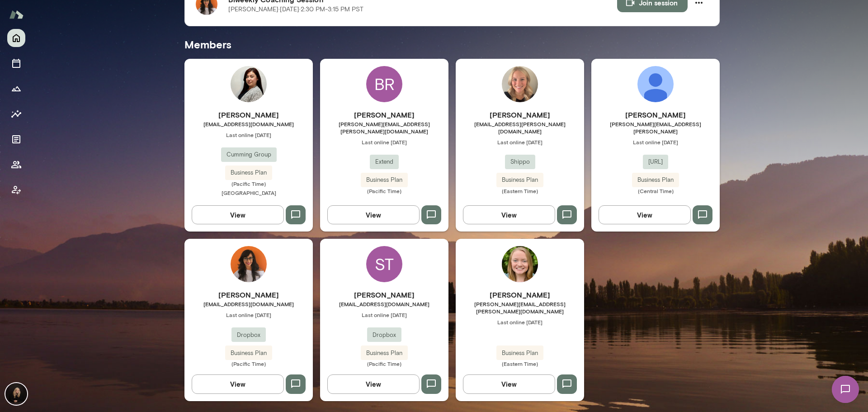  What do you see at coordinates (16, 15) in the screenshot?
I see `img: Mento` at bounding box center [16, 15].